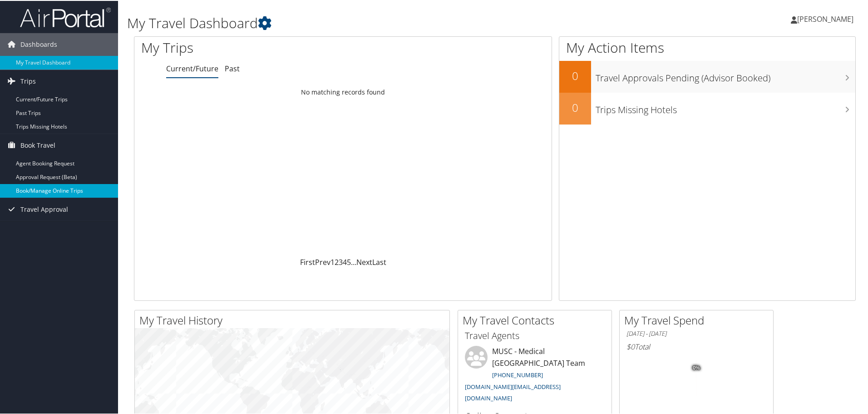  I want to click on h3: Trips Missing Hotels, so click(725, 107).